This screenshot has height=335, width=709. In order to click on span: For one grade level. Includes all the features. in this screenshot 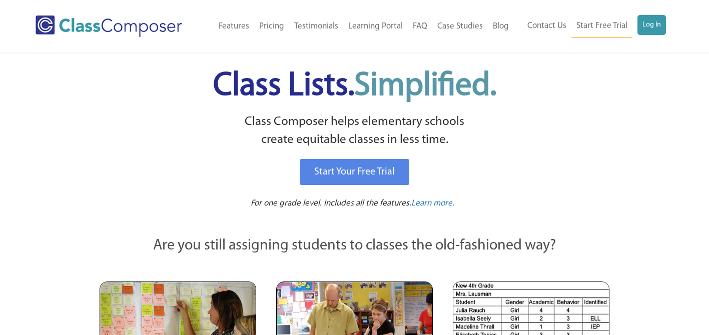, I will do `click(331, 203)`.